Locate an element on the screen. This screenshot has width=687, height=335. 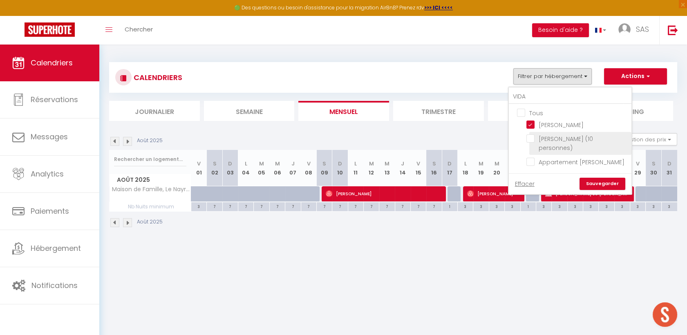
th: 05 is located at coordinates (262, 168).